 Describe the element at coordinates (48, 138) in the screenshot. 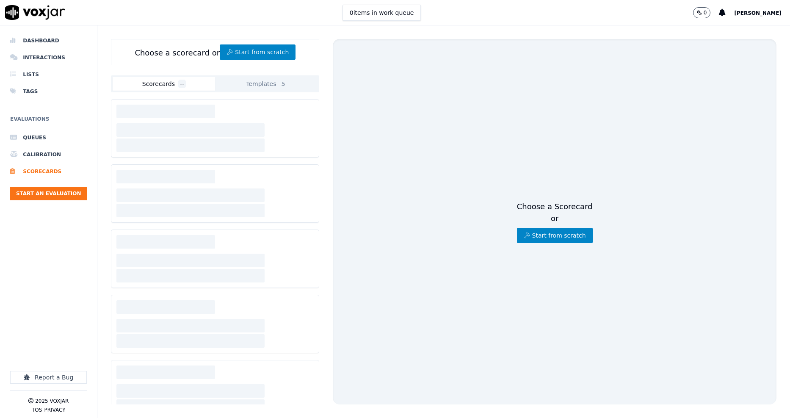

I see `li: Queues` at that location.